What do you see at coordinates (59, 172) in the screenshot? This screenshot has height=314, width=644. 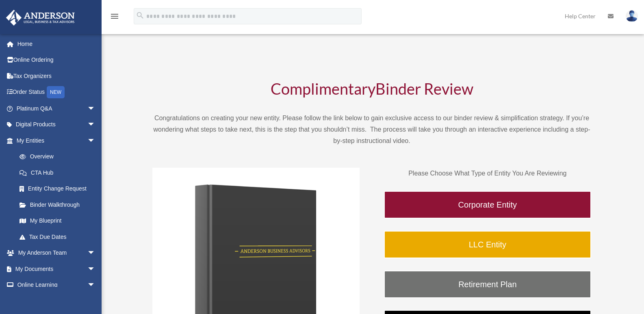 I see `a: CTA Hub` at bounding box center [59, 172].